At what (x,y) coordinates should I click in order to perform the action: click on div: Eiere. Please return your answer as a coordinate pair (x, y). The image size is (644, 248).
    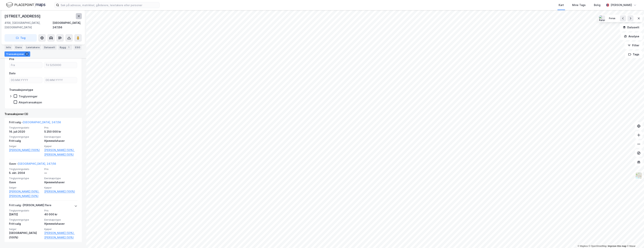
    Looking at the image, I should click on (18, 47).